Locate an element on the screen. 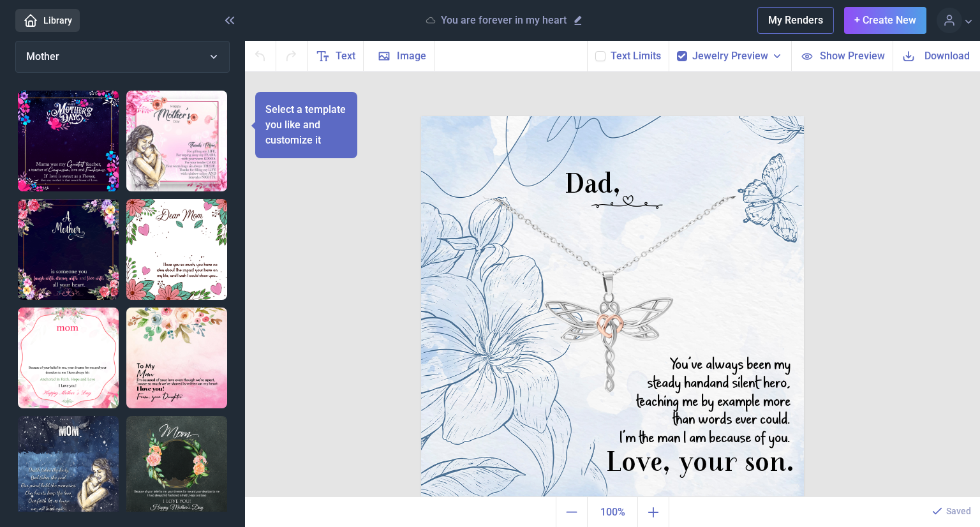 Image resolution: width=980 pixels, height=527 pixels. button: Show Preview is located at coordinates (842, 56).